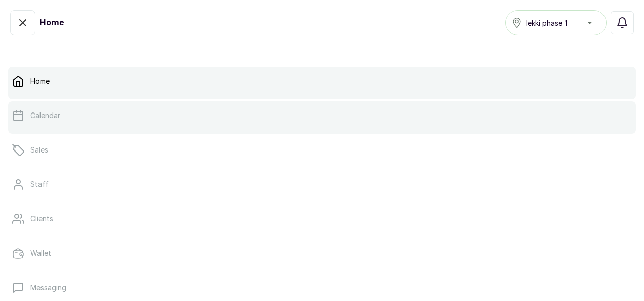  What do you see at coordinates (322, 253) in the screenshot?
I see `a: Wallet` at bounding box center [322, 253].